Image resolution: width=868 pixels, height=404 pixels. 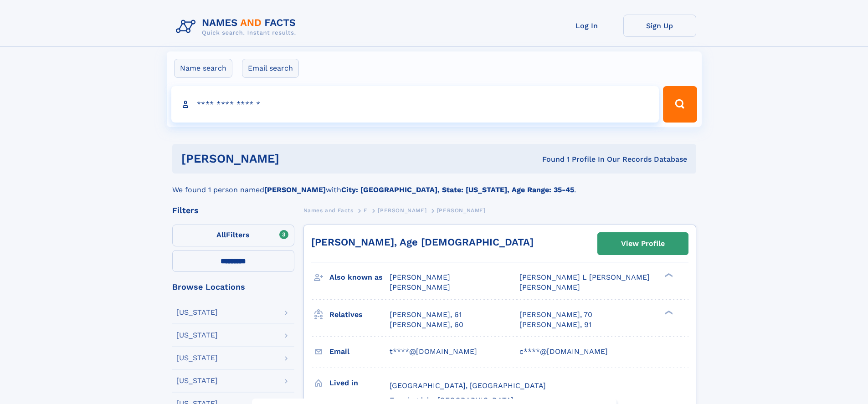 I want to click on div: Filters, so click(x=233, y=210).